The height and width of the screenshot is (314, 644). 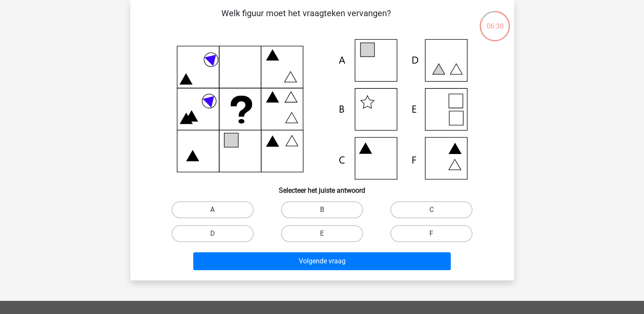 What do you see at coordinates (212, 210) in the screenshot?
I see `label: A` at bounding box center [212, 210].